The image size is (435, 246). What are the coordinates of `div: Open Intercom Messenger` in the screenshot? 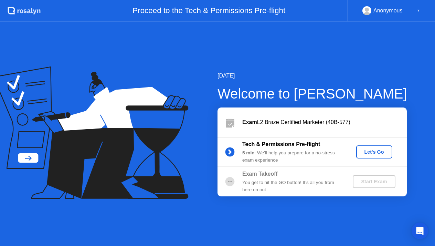 It's located at (420, 230).